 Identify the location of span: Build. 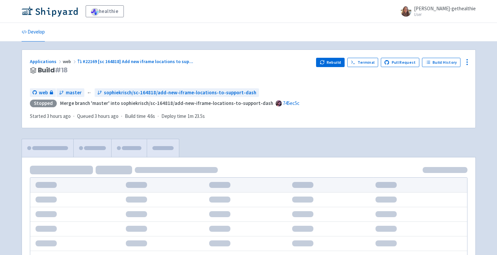
(53, 70).